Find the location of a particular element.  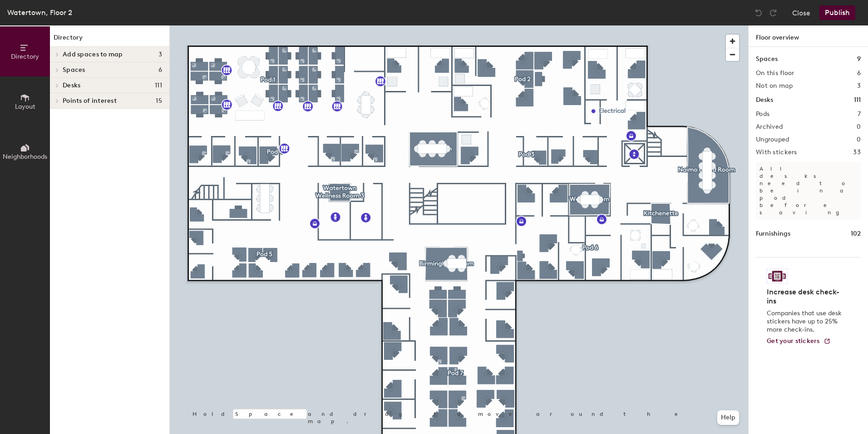

h1: Spaces is located at coordinates (767, 59).